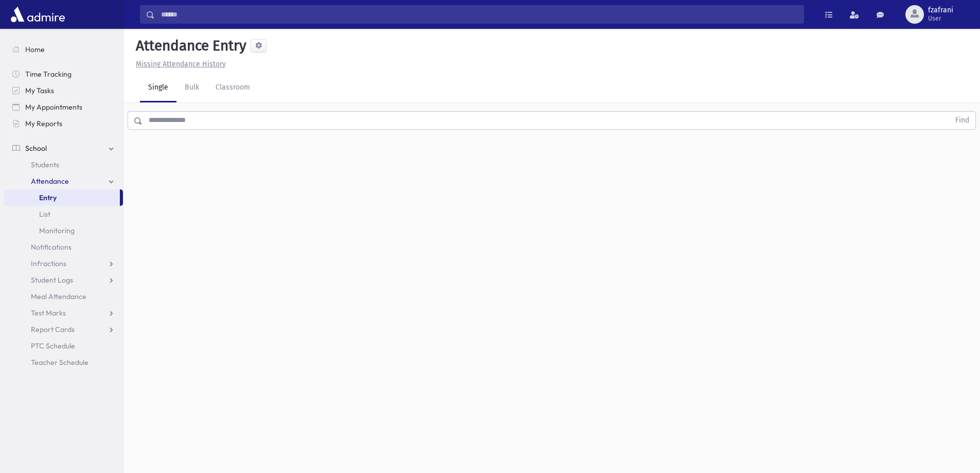 Image resolution: width=980 pixels, height=473 pixels. What do you see at coordinates (940, 19) in the screenshot?
I see `span: User` at bounding box center [940, 19].